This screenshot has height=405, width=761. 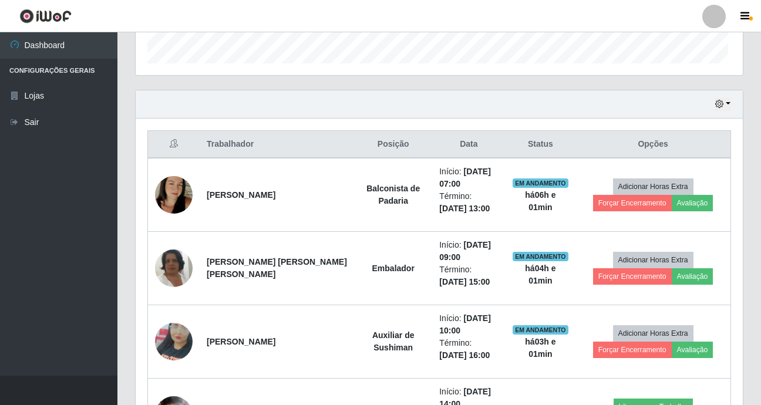 What do you see at coordinates (276, 144) in the screenshot?
I see `th: Trabalhador` at bounding box center [276, 144].